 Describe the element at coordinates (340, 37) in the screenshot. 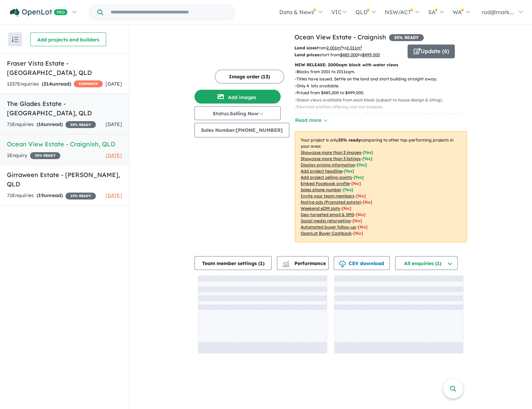

I see `a: Ocean View Estate - Craignish` at that location.